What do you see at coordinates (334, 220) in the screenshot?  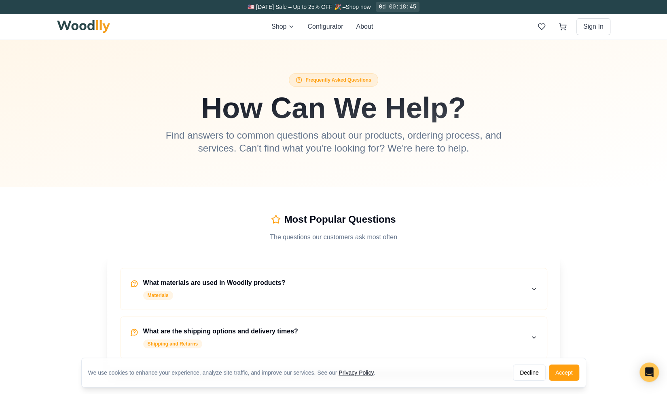 I see `h3: Most Popular Questions` at bounding box center [334, 220].